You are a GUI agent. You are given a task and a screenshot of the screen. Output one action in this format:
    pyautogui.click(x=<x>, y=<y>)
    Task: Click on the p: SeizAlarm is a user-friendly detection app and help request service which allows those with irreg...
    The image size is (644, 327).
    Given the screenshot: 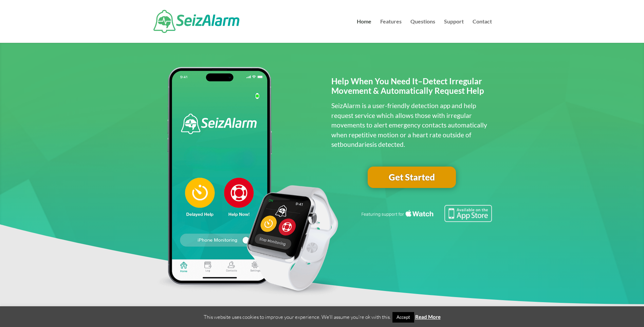 What is the action you would take?
    pyautogui.click(x=412, y=125)
    